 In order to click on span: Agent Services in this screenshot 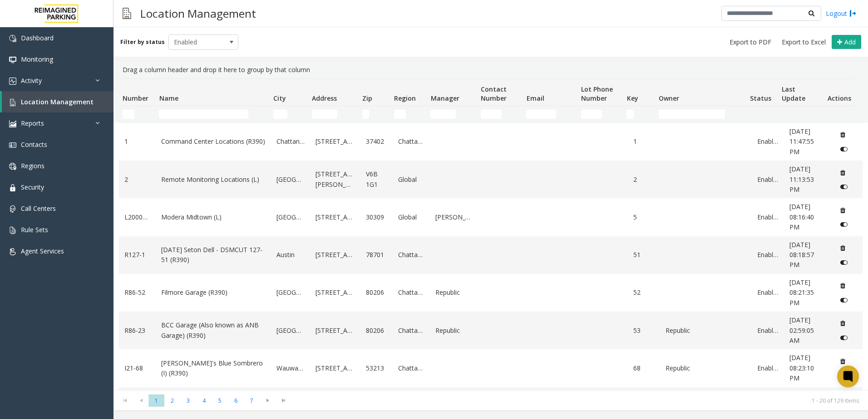, I will do `click(42, 251)`.